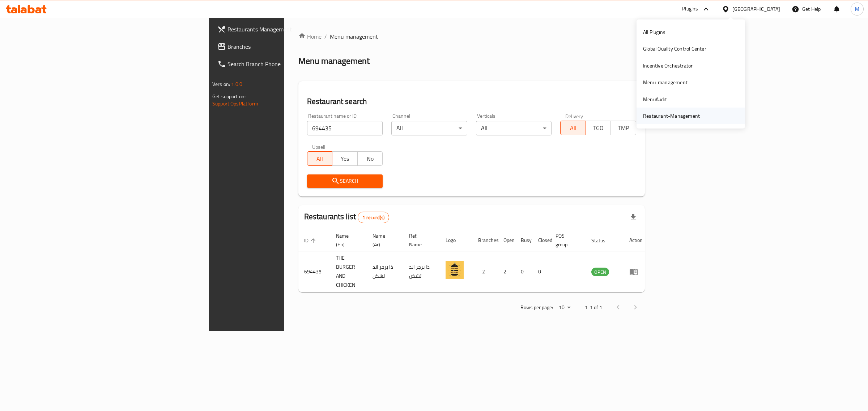  What do you see at coordinates (672, 116) in the screenshot?
I see `div: Restaurant-Management` at bounding box center [672, 116].